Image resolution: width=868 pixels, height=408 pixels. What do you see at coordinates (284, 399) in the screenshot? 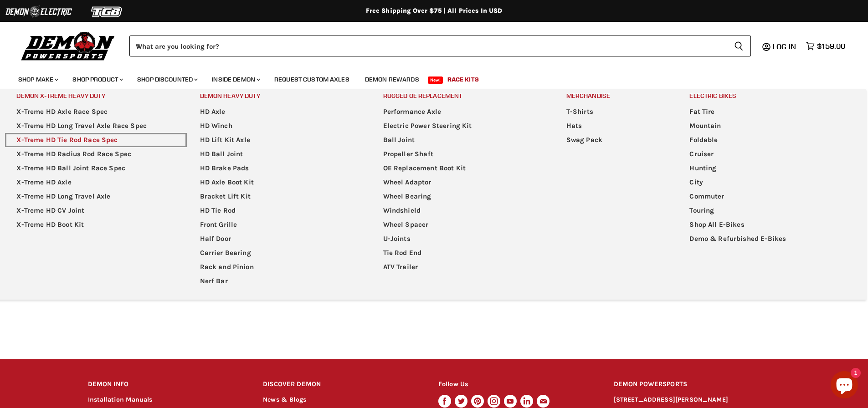
I see `a: News & Blogs` at bounding box center [284, 399].